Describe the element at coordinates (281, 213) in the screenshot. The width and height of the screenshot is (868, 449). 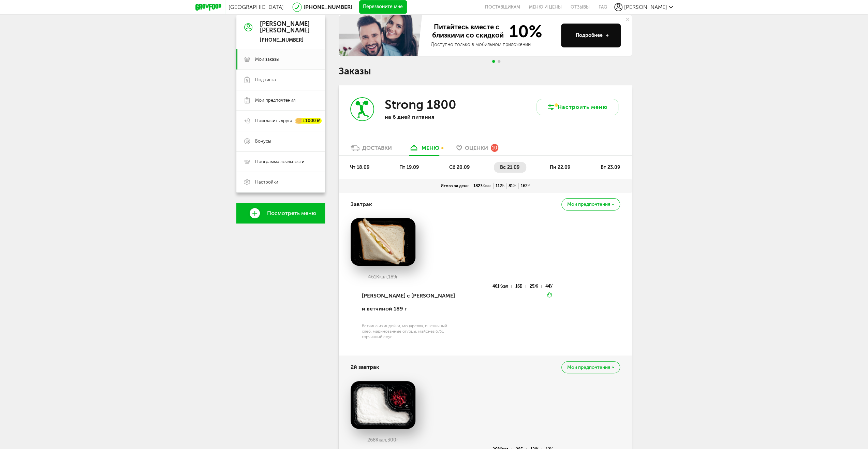
I see `a: Посмотреть меню` at that location.